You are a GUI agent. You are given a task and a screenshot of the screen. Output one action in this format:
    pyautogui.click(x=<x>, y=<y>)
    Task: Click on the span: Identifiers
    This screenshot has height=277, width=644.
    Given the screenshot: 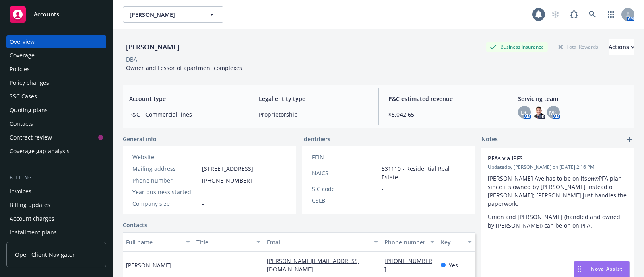 What is the action you would take?
    pyautogui.click(x=316, y=139)
    